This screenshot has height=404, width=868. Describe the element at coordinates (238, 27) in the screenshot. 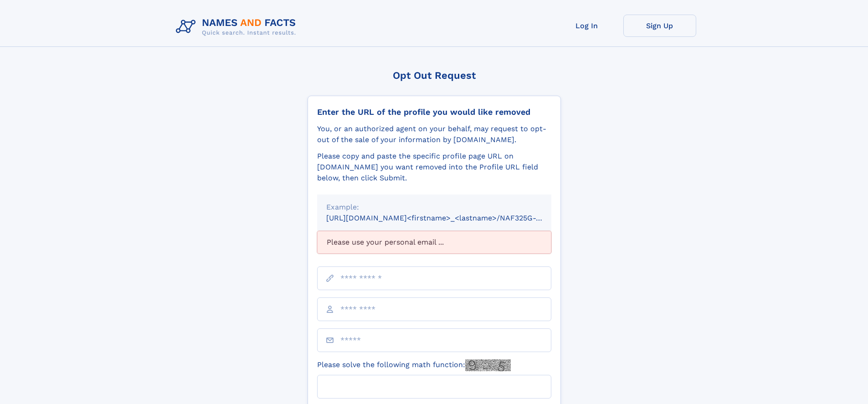

I see `img: Logo Names and Facts` at that location.